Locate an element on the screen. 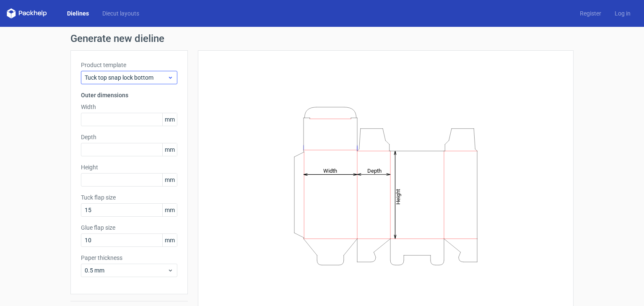 This screenshot has width=644, height=306. label: Depth is located at coordinates (129, 137).